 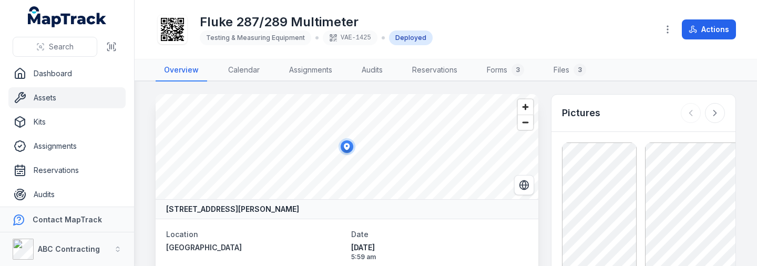 What do you see at coordinates (581, 113) in the screenshot?
I see `h3: Pictures` at bounding box center [581, 113].